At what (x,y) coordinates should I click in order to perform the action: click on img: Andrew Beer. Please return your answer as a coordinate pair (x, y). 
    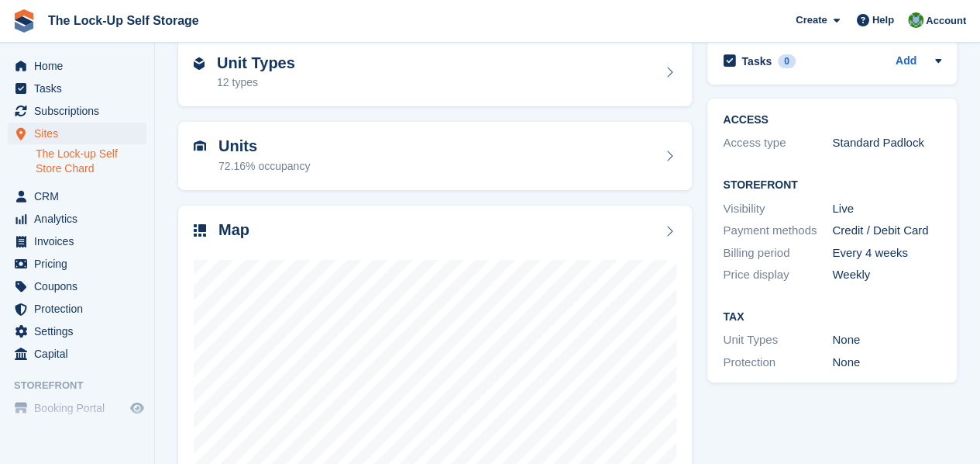
    Looking at the image, I should click on (916, 20).